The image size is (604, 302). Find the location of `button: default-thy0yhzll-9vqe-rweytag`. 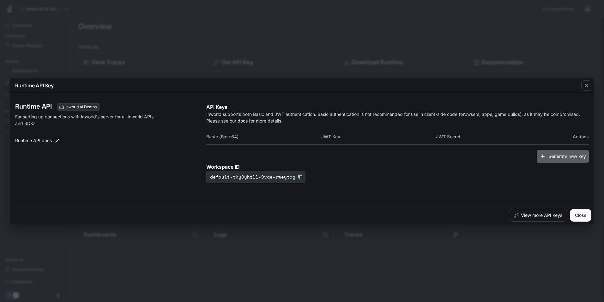

button: default-thy0yhzll-9vqe-rweytag is located at coordinates (256, 177).